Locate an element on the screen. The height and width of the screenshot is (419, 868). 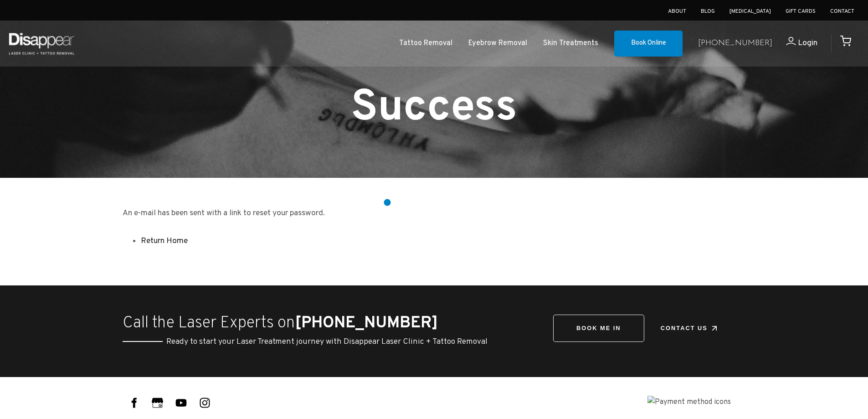
img: Payment method icons is located at coordinates (696, 403).